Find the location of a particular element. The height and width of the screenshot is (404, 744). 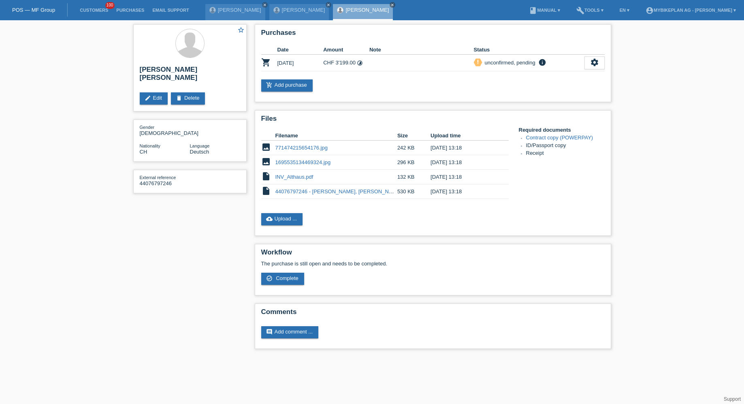

a: Contract copy (POWERPAY) is located at coordinates (560, 137).